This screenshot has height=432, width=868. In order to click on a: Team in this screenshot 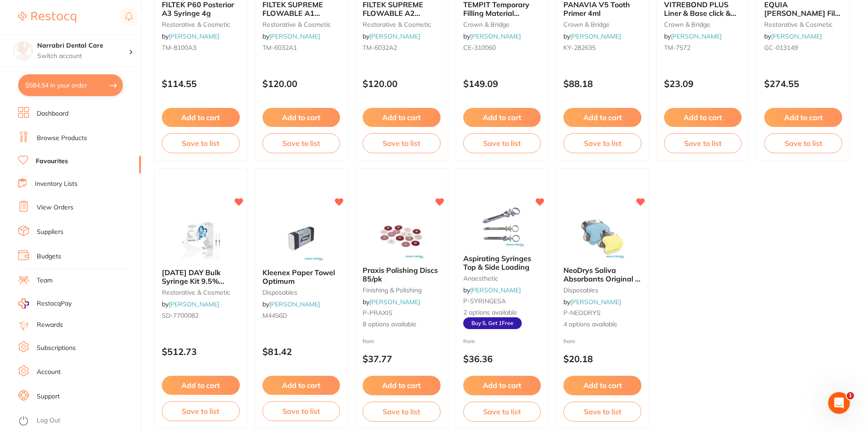, I will do `click(44, 281)`.